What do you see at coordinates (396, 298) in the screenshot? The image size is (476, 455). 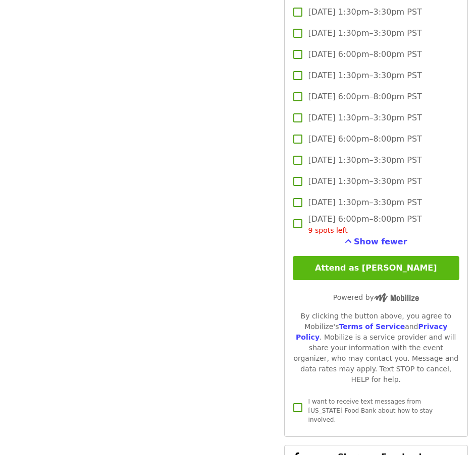 I see `img: Powered by Mobilize` at bounding box center [396, 298].